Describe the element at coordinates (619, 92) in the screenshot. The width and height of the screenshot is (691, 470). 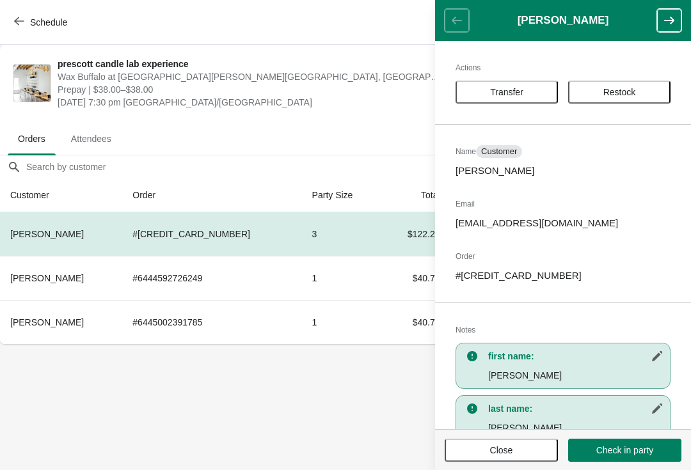
I see `button: Restock` at that location.